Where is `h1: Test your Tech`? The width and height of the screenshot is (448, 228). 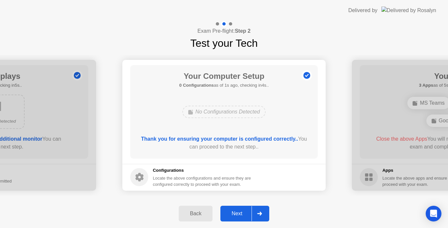 h1: Test your Tech is located at coordinates (224, 43).